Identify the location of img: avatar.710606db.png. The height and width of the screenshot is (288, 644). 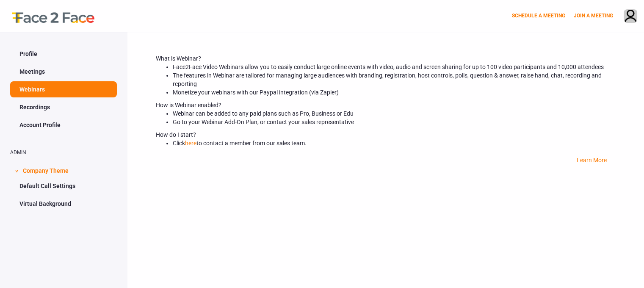
(630, 16).